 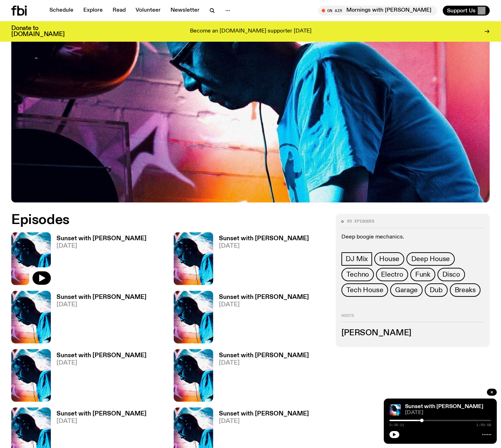 What do you see at coordinates (413, 318) in the screenshot?
I see `h2: Hosts` at bounding box center [413, 318].